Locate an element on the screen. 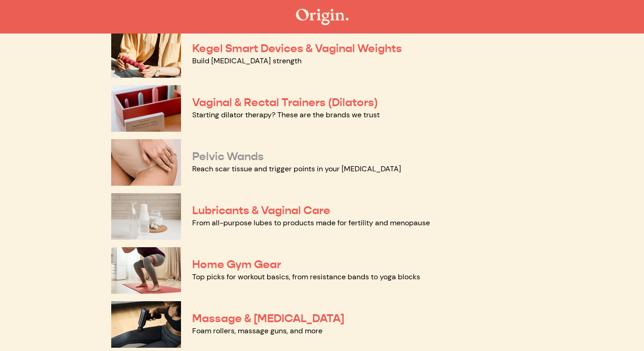  img: Vaginal & Rectal Trainers (Dilators) is located at coordinates (146, 109).